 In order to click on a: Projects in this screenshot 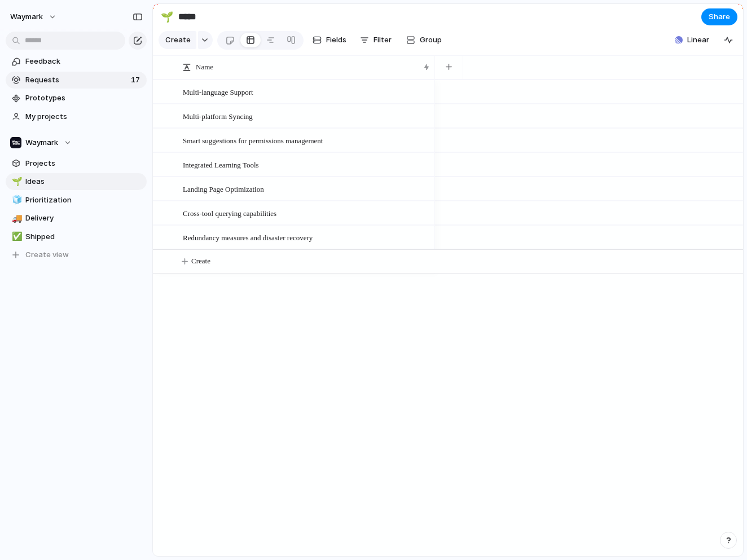, I will do `click(76, 164)`.